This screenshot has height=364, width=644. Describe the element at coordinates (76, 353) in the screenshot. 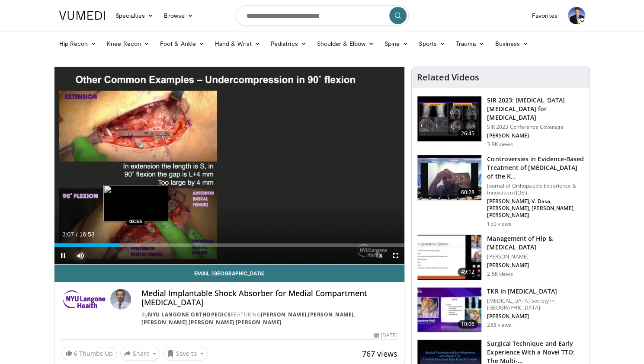

I see `span: 6` at that location.